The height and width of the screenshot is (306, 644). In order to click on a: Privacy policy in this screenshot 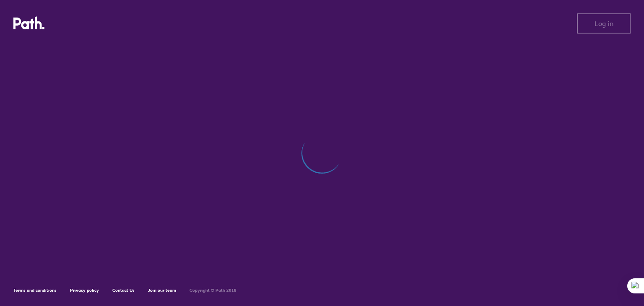, I will do `click(85, 290)`.